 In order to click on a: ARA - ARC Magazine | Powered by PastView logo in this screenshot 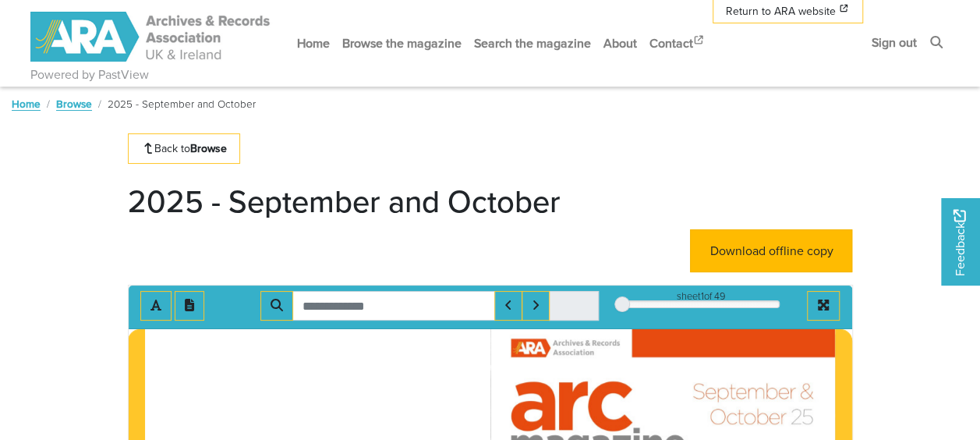, I will do `click(152, 36)`.